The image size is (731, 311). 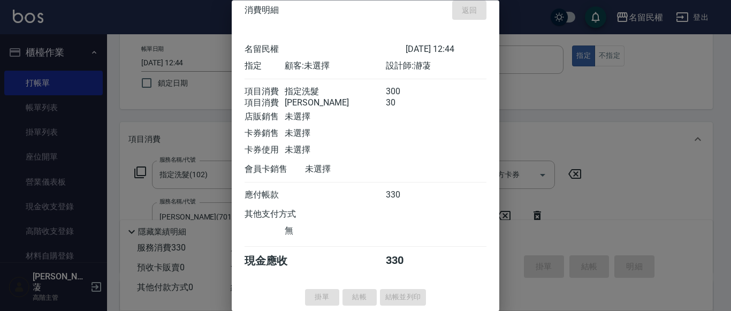 What do you see at coordinates (274, 170) in the screenshot?
I see `div: 會員卡銷售` at bounding box center [274, 170].